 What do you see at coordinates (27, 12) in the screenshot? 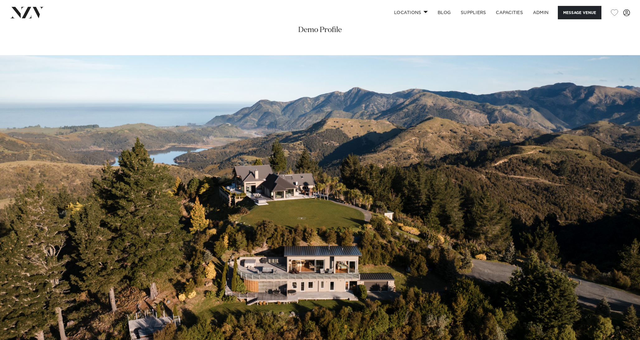
I see `img: nzv-logo.png` at bounding box center [27, 12].